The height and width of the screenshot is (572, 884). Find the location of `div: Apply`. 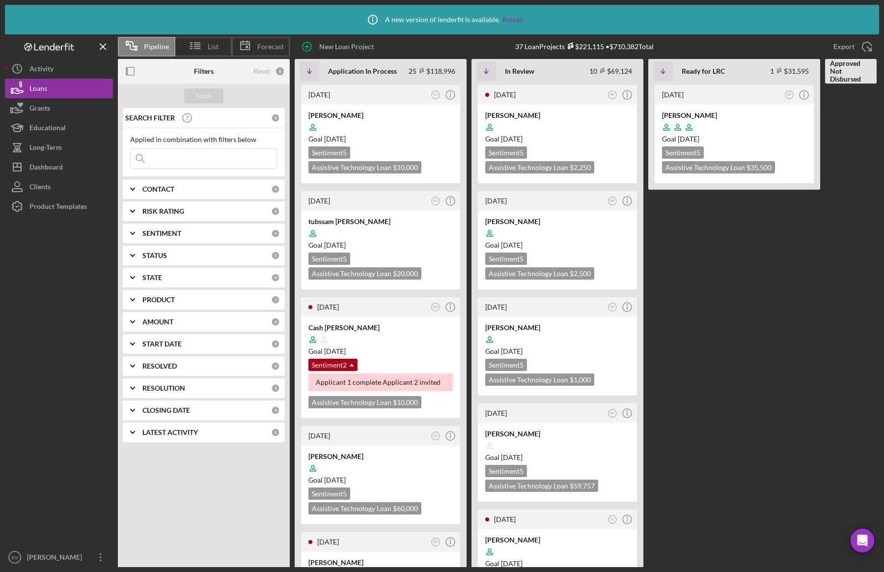

div: Apply is located at coordinates (204, 96).